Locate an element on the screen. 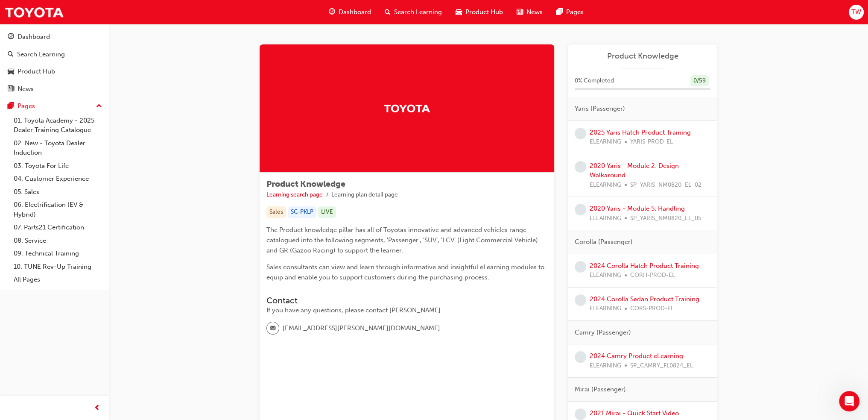 The width and height of the screenshot is (868, 420). div: Our usual reply time 🕒 is located at coordinates (73, 112).